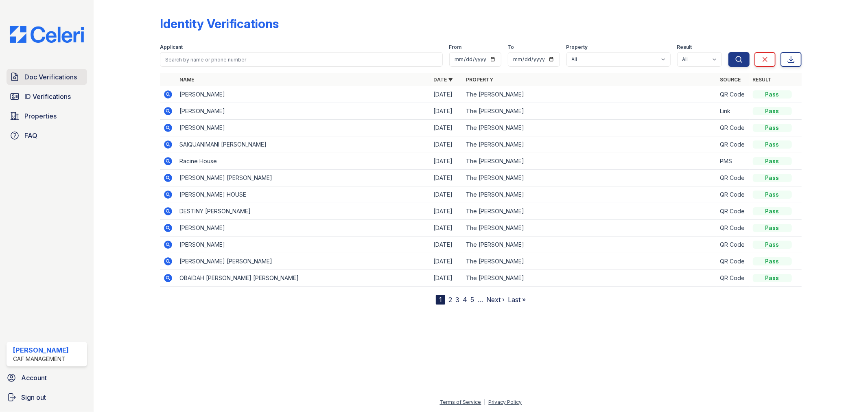 The height and width of the screenshot is (412, 868). Describe the element at coordinates (730, 79) in the screenshot. I see `a: Source` at that location.